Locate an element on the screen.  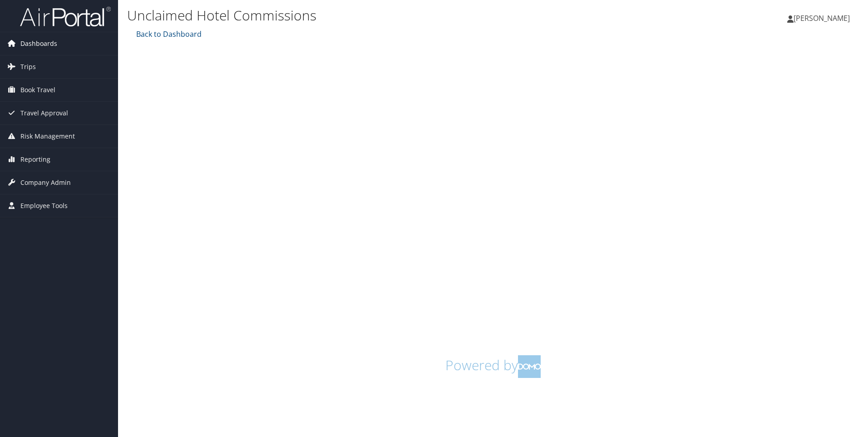
span: Book Travel is located at coordinates (38, 90).